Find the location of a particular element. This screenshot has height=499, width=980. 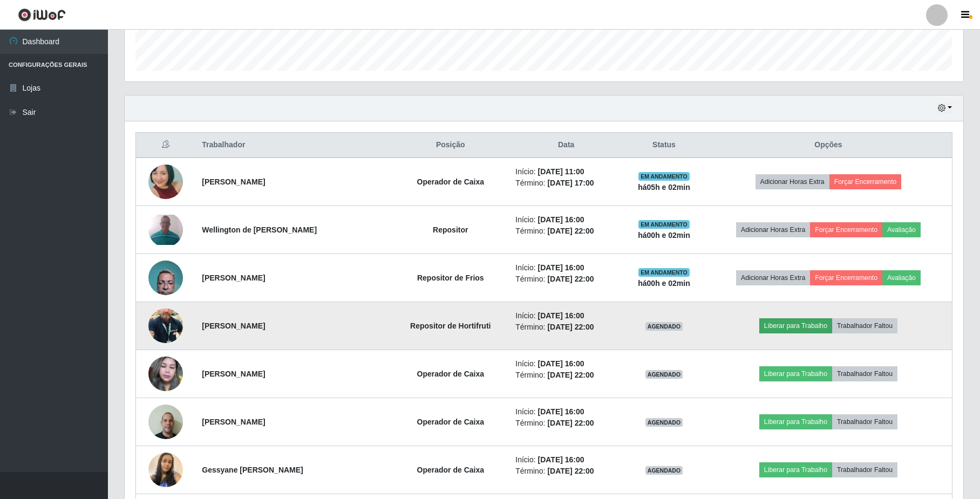

strong: Repositor de Frios is located at coordinates (450, 277).